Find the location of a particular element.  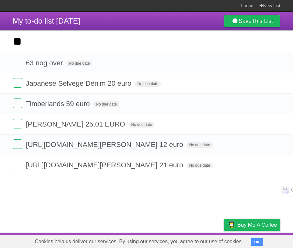

a: Suggest a feature is located at coordinates (260, 240).